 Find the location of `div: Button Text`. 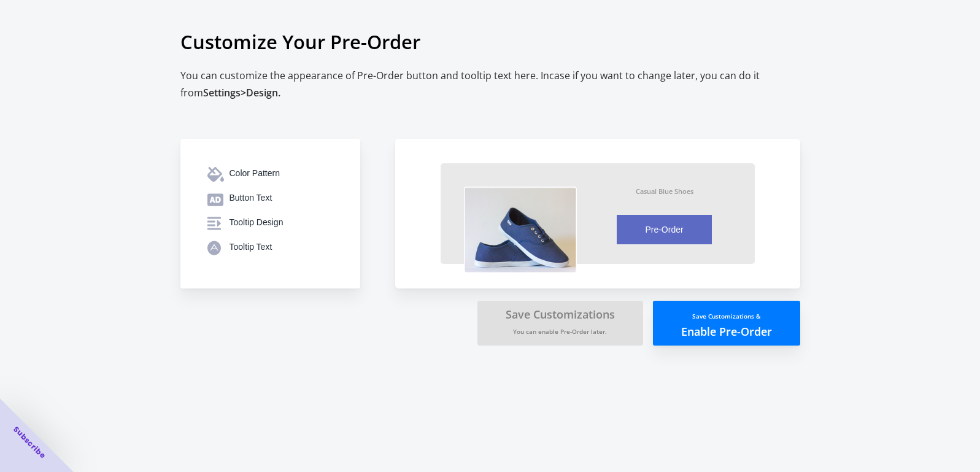

div: Button Text is located at coordinates (281, 197).